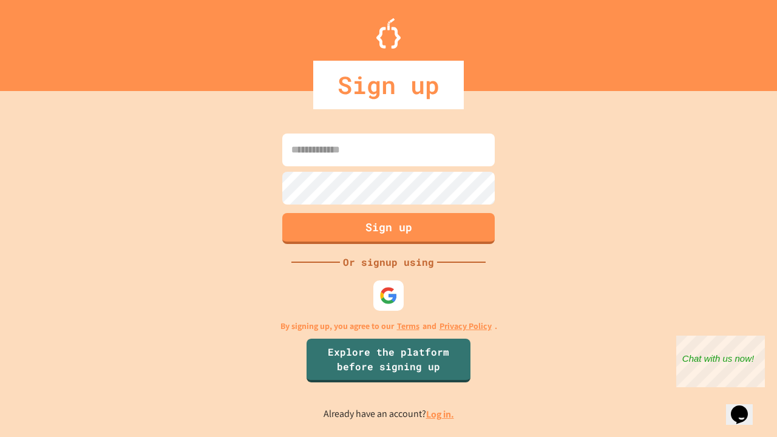 The width and height of the screenshot is (777, 437). I want to click on img: google-icon.svg, so click(388, 296).